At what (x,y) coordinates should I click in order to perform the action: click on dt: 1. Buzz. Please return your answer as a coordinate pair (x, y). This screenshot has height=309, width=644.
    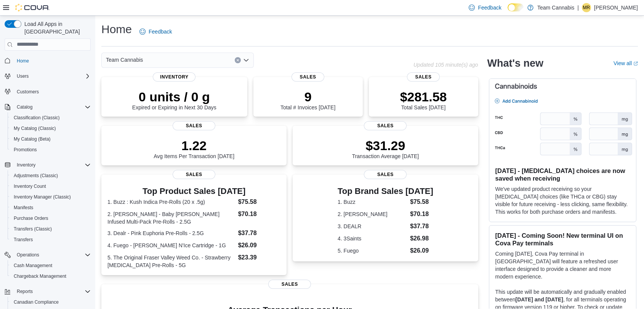
    Looking at the image, I should click on (372, 202).